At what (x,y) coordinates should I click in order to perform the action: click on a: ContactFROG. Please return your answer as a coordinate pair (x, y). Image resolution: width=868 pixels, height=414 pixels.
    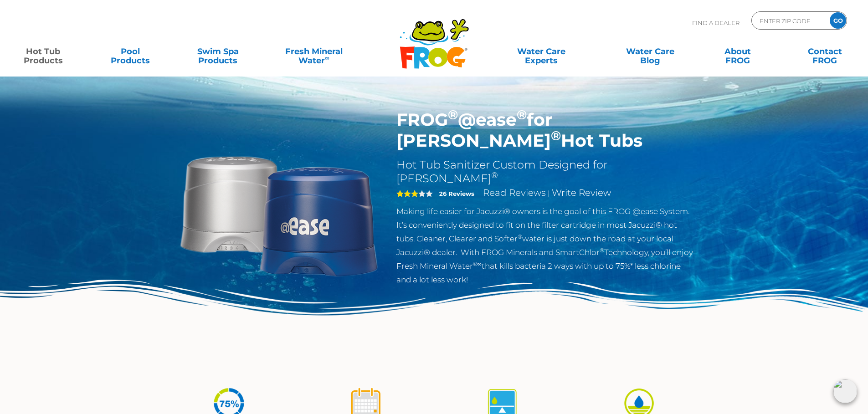
    Looking at the image, I should click on (825, 52).